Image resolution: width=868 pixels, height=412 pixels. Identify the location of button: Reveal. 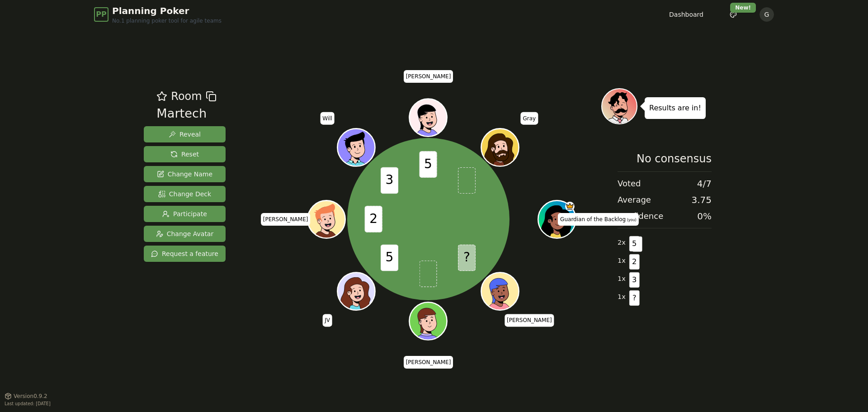
(185, 134).